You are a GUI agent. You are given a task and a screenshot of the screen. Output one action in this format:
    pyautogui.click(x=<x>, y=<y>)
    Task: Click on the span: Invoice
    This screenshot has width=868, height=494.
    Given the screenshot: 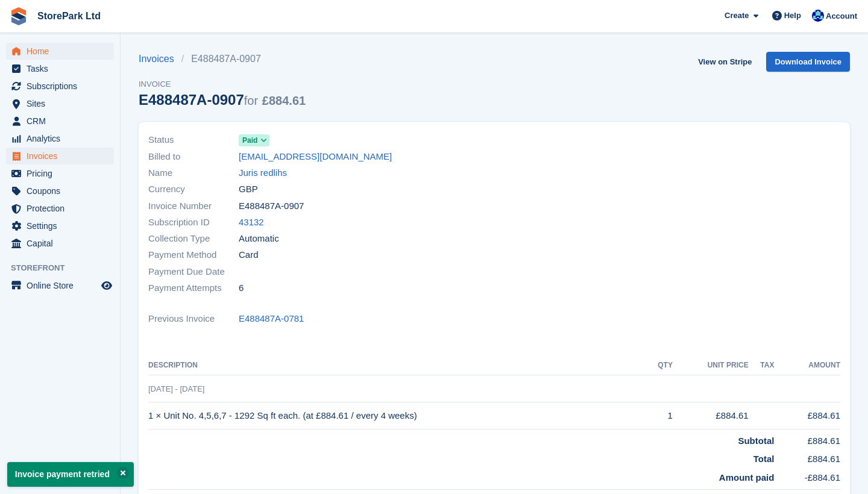 What is the action you would take?
    pyautogui.click(x=222, y=85)
    